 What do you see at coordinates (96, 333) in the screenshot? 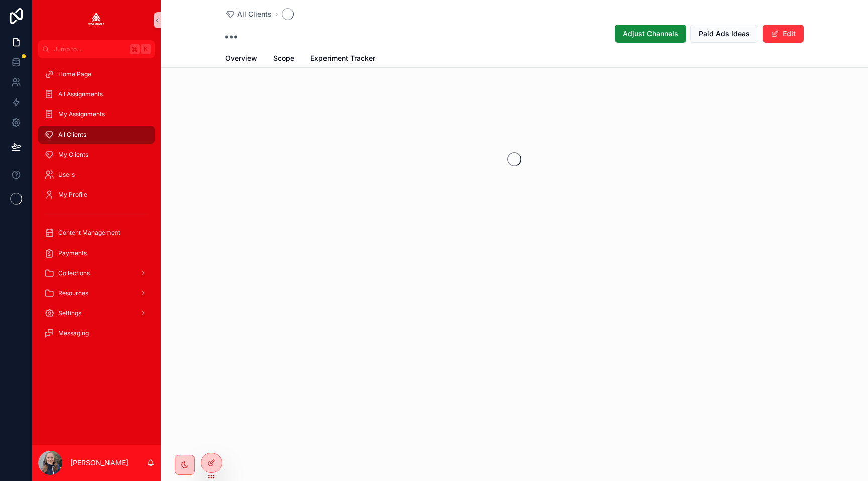
I see `a: Messaging` at bounding box center [96, 333].